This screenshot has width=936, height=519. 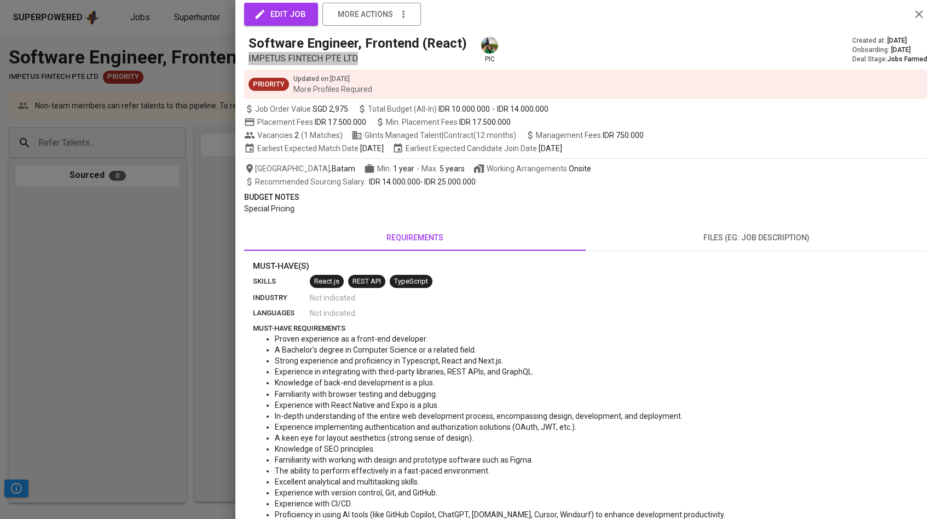 What do you see at coordinates (425, 427) in the screenshot?
I see `span: Experience implementing authentication and authorization solutions (OAuth, JWT, etc.).` at bounding box center [425, 427].